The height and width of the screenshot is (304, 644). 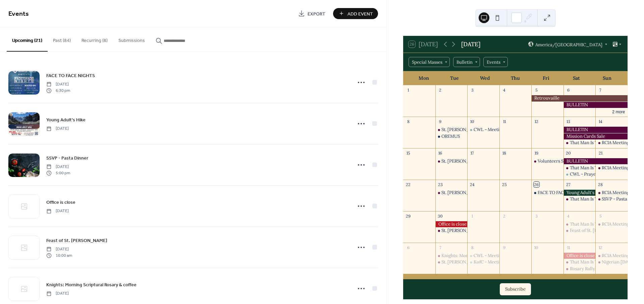 What do you see at coordinates (71, 76) in the screenshot?
I see `span: FACE TO FACE NIGHTS` at bounding box center [71, 76].